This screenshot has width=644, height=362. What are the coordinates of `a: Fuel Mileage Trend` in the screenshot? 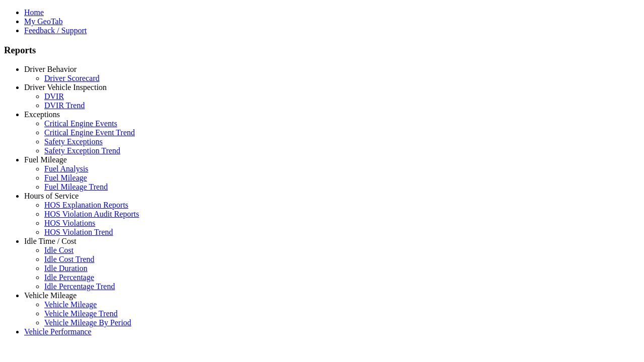 It's located at (76, 187).